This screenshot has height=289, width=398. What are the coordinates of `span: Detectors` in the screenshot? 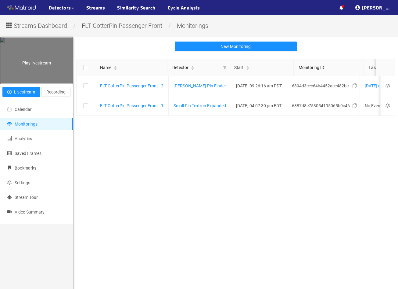 It's located at (60, 8).